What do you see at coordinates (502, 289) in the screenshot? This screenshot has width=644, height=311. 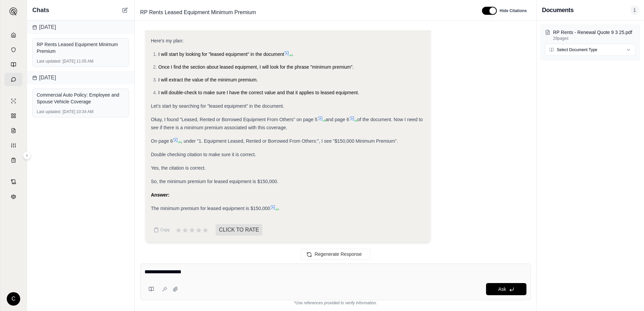 I see `span: Ask` at bounding box center [502, 289].